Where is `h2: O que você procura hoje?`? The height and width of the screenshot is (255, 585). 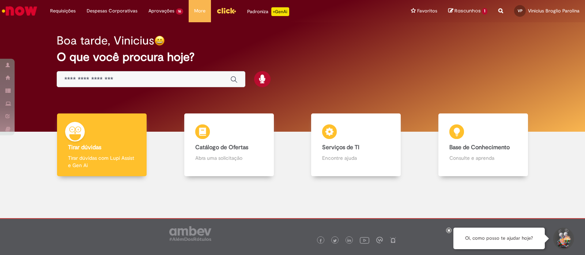 h2: O que você procura hoje? is located at coordinates (292, 57).